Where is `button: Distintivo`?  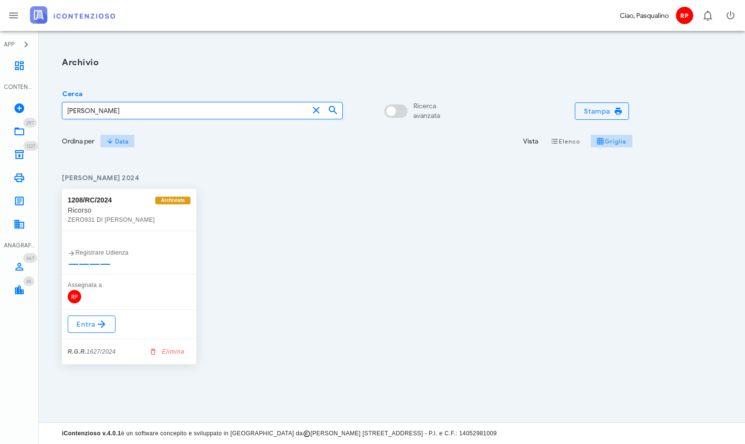 button: Distintivo is located at coordinates (707, 15).